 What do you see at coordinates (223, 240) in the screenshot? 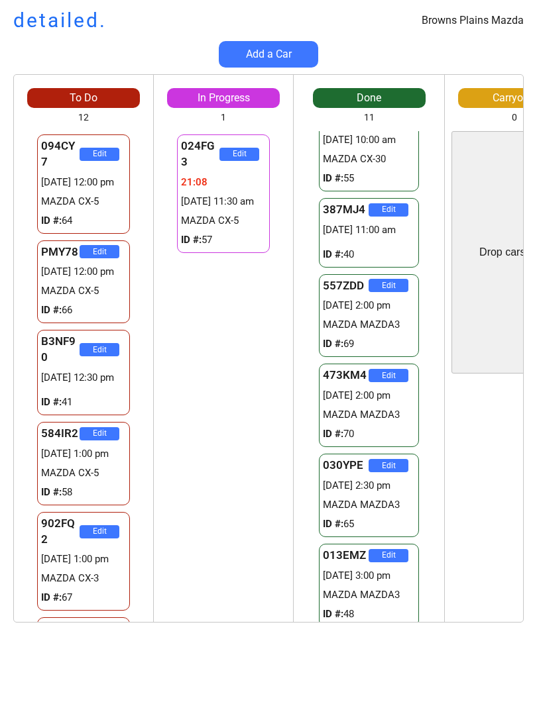
I see `div: 57` at bounding box center [223, 240].